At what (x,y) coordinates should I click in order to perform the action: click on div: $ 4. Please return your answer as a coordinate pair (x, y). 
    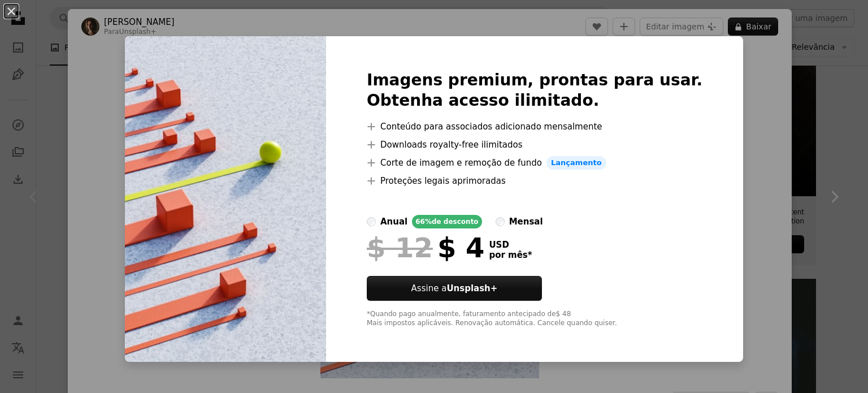
    Looking at the image, I should click on (426, 247).